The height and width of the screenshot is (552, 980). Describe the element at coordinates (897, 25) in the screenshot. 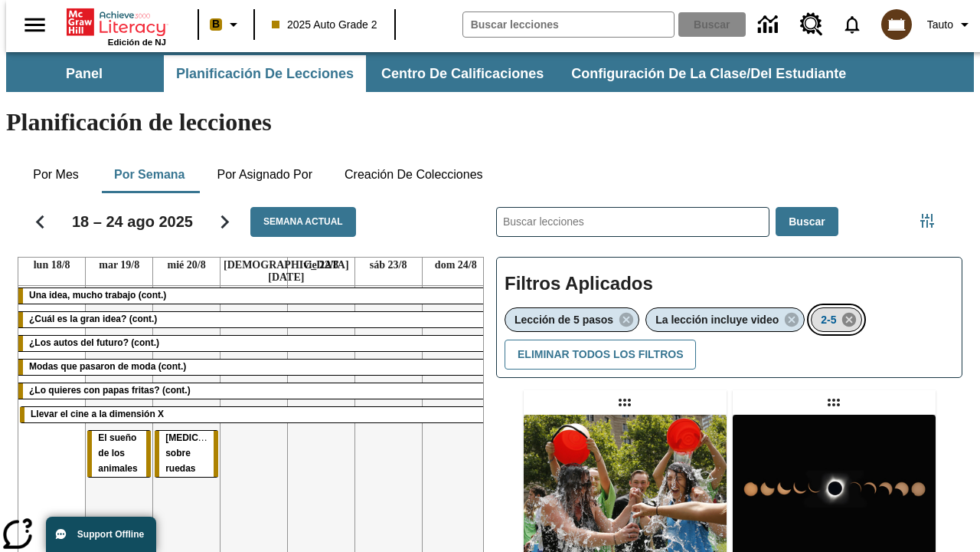

I see `button: Escoja un nuevo avatar` at that location.